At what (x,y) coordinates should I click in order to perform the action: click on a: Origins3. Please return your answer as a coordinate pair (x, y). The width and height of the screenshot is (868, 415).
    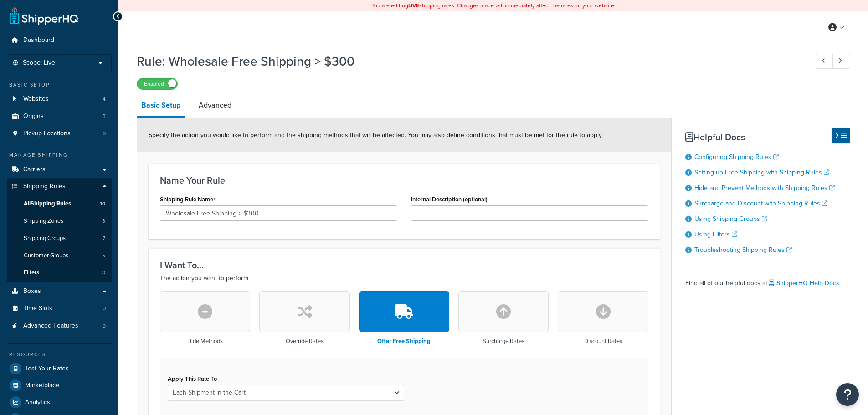
    Looking at the image, I should click on (59, 116).